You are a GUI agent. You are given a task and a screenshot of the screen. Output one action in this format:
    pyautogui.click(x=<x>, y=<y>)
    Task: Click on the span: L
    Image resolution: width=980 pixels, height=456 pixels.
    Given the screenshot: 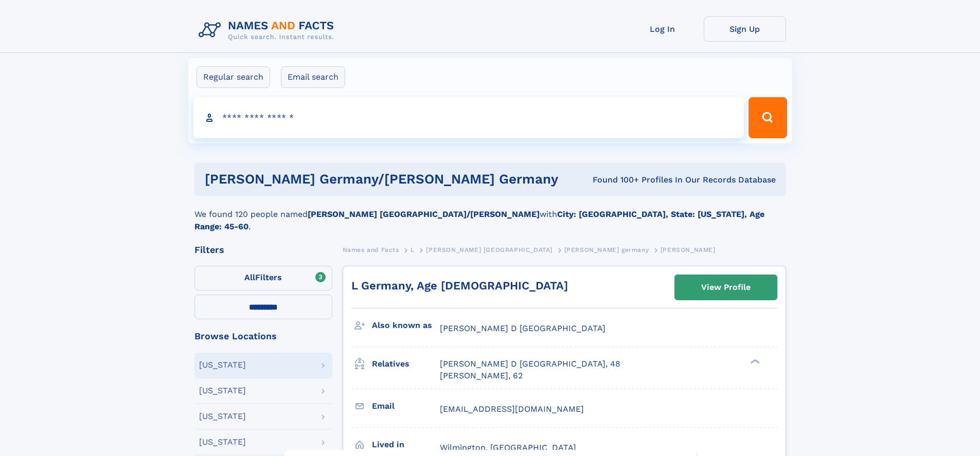 What is the action you would take?
    pyautogui.click(x=412, y=250)
    